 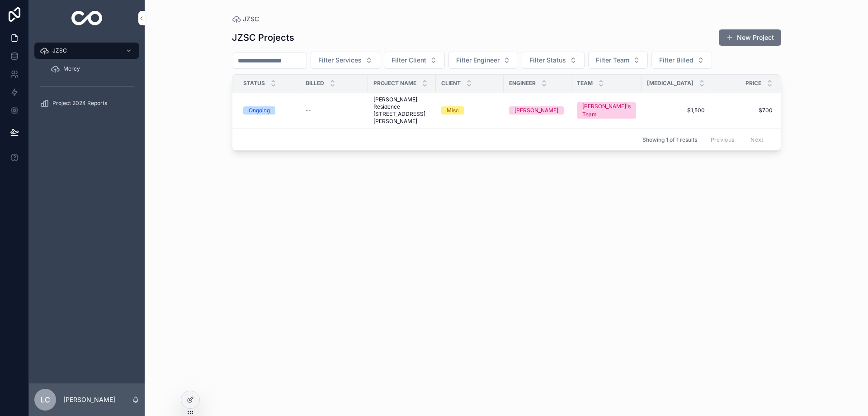 I want to click on img: App logo, so click(x=87, y=18).